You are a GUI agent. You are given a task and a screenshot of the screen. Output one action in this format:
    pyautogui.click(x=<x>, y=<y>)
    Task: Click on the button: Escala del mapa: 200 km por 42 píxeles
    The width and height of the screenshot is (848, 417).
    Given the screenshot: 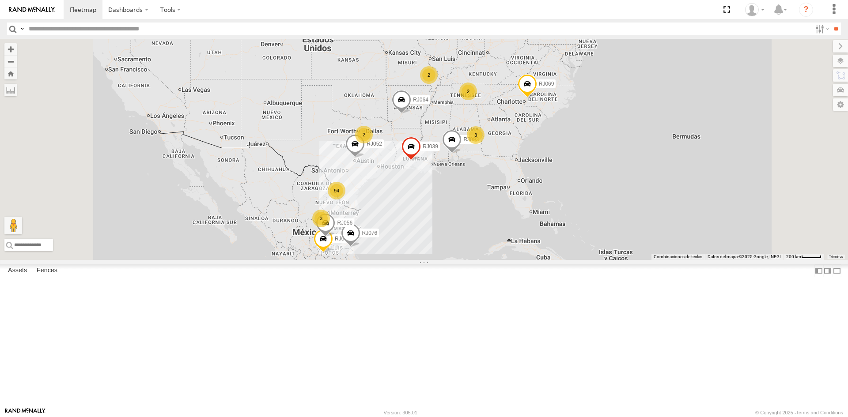 What is the action you would take?
    pyautogui.click(x=804, y=257)
    